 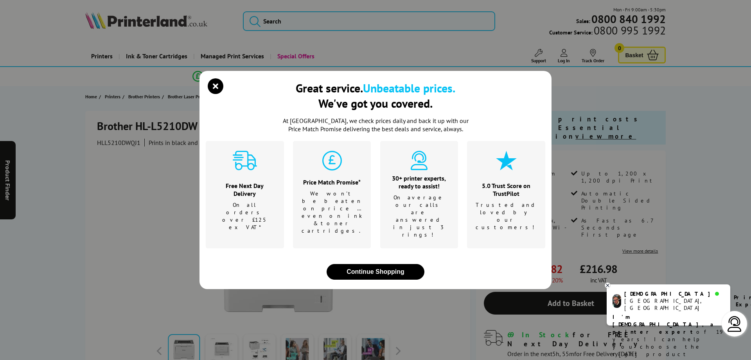 What do you see at coordinates (332, 182) in the screenshot?
I see `div: Price Match Promise*` at bounding box center [332, 182].